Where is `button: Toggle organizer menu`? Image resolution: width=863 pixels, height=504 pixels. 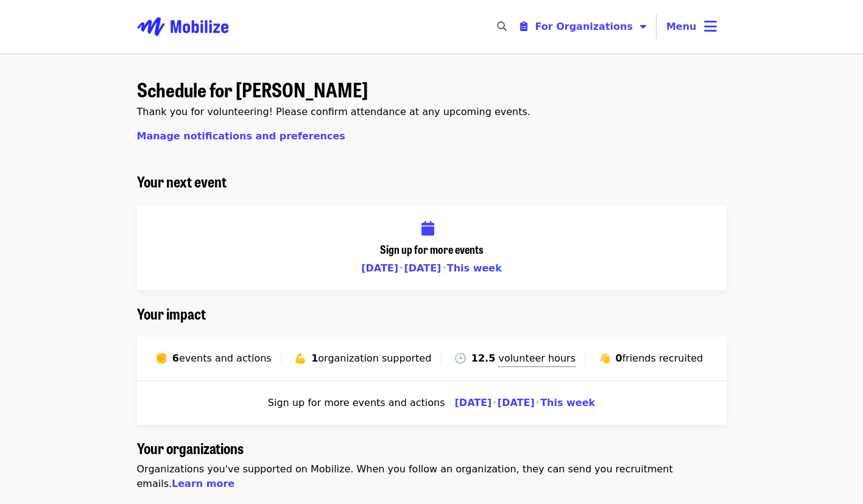 button: Toggle organizer menu is located at coordinates (583, 27).